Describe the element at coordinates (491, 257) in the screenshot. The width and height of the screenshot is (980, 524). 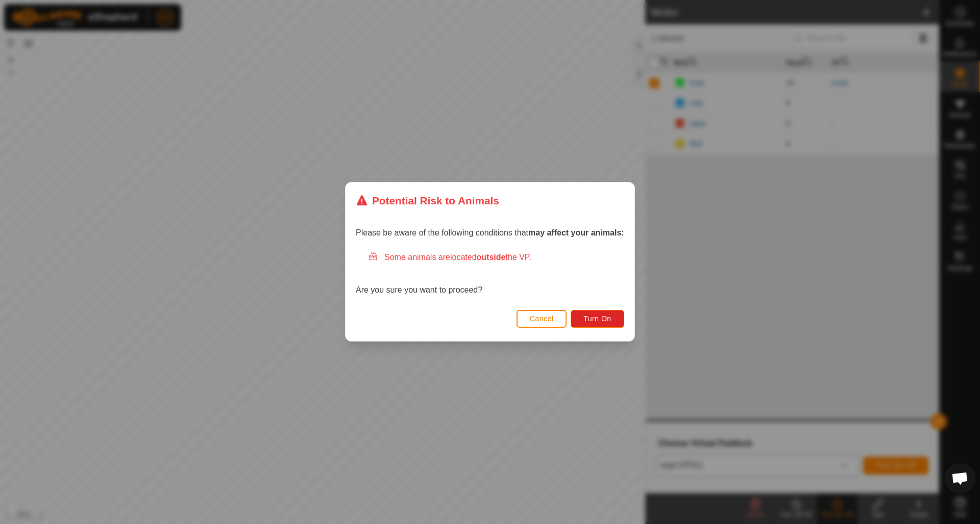
I see `strong: outside` at that location.